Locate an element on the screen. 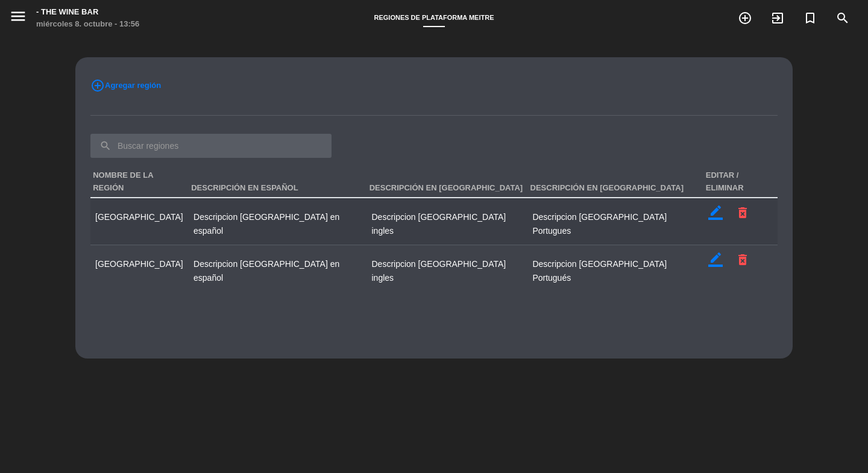 This screenshot has width=868, height=473. input: Buscar regiones is located at coordinates (211, 146).